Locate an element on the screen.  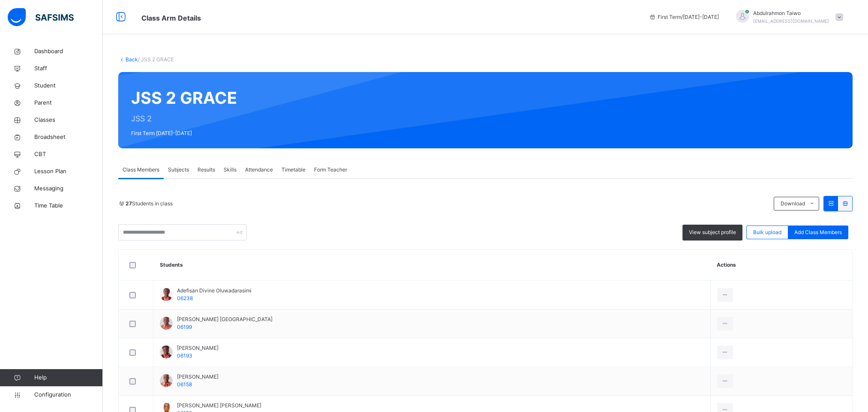
span: Download is located at coordinates (793, 203).